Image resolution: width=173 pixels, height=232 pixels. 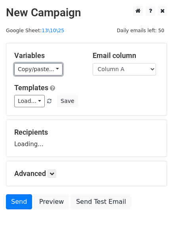 What do you see at coordinates (141, 30) in the screenshot?
I see `a: Daily emails left: 50` at bounding box center [141, 30].